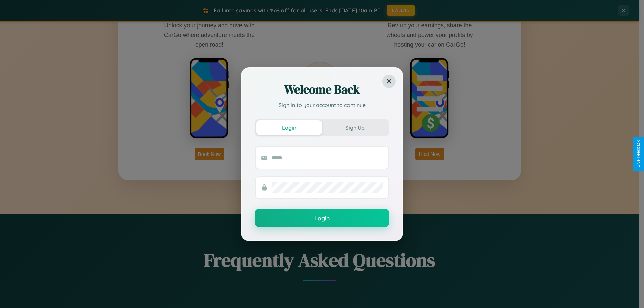  What do you see at coordinates (322, 90) in the screenshot?
I see `h2: Welcome Back` at bounding box center [322, 90].